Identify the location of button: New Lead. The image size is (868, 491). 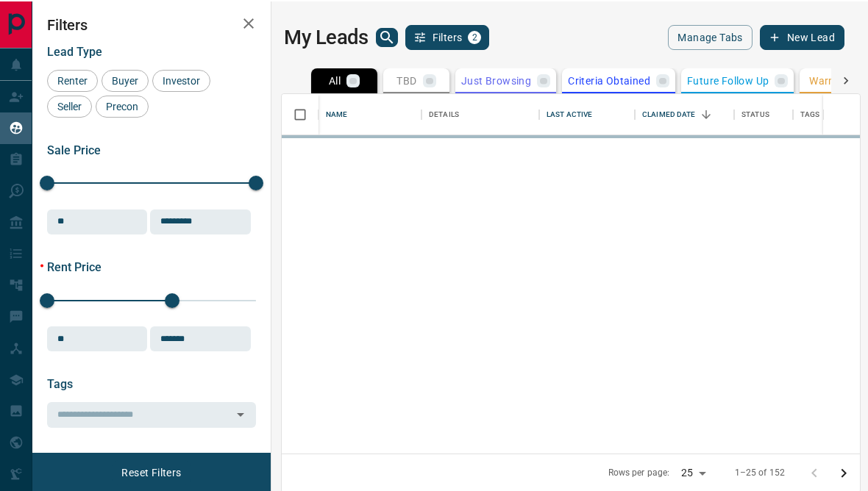
(802, 36).